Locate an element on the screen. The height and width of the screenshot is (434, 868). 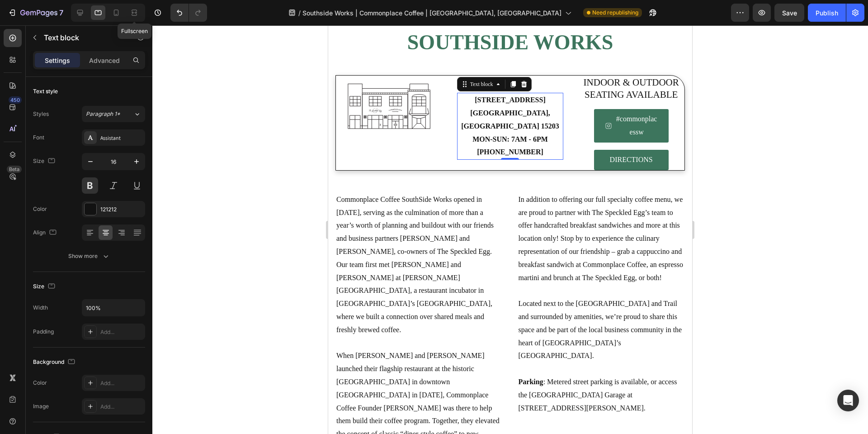
p: Advanced is located at coordinates (104, 61).